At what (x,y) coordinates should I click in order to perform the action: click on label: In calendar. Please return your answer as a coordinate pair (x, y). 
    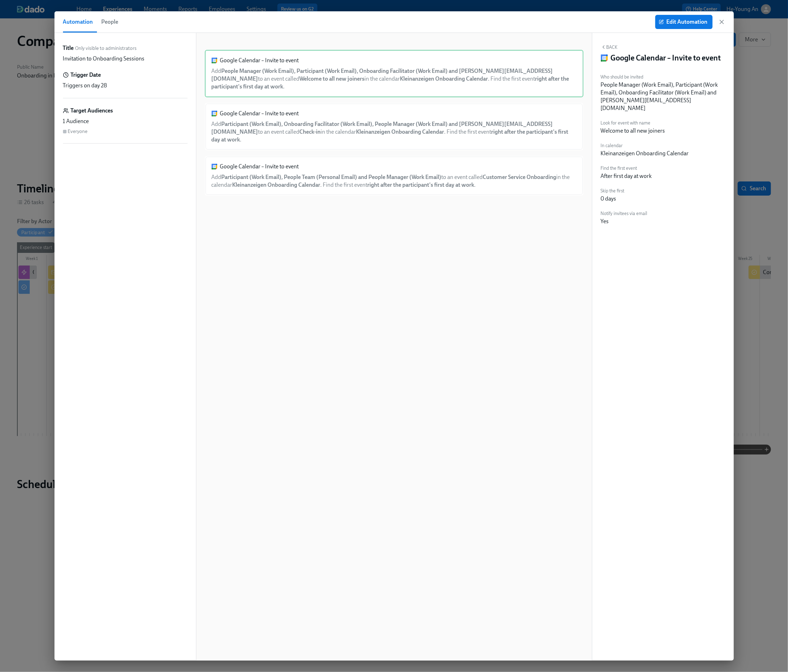
    Looking at the image, I should click on (645, 146).